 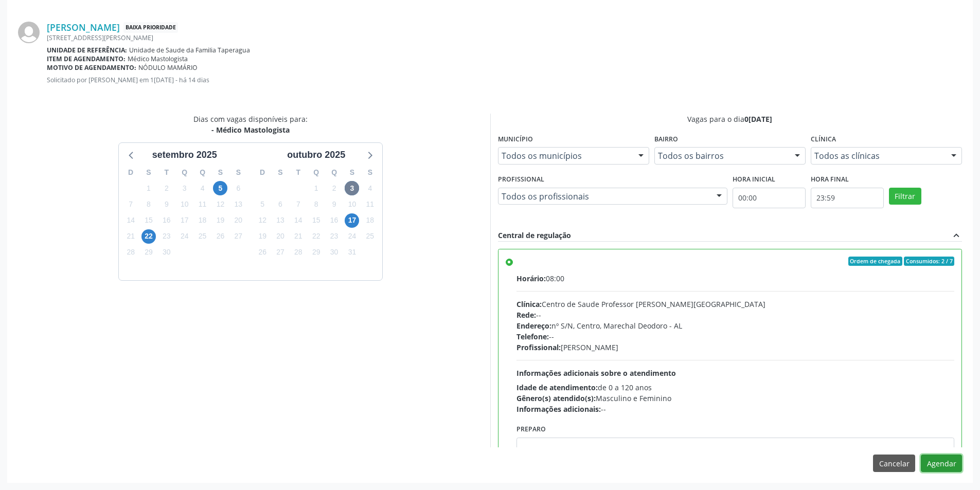 I want to click on label: Município, so click(x=516, y=139).